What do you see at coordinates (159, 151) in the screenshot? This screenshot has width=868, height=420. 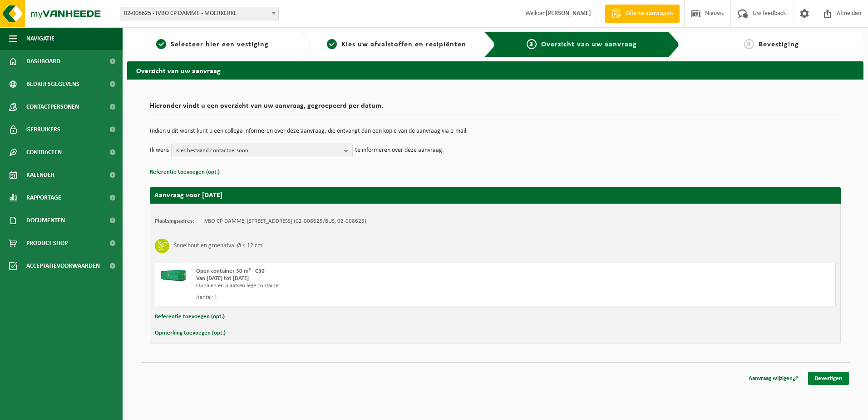 I see `p: Ik wens` at bounding box center [159, 151].